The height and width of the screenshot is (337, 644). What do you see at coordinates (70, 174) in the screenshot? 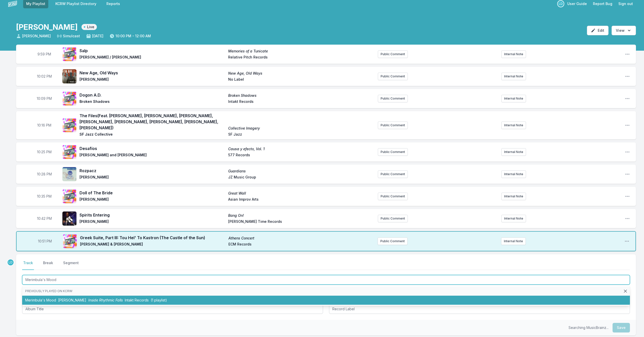
I see `img: Guardians` at bounding box center [70, 174].